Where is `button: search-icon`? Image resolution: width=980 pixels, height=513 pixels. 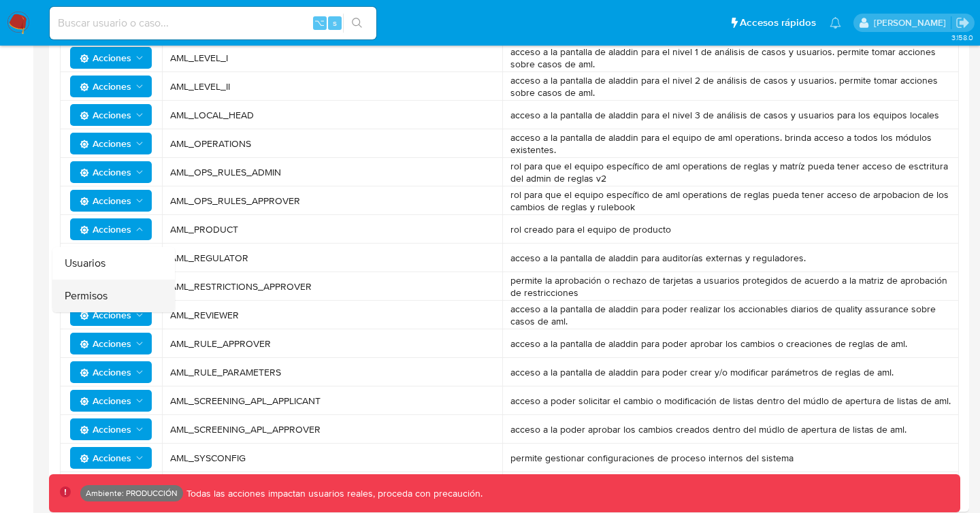
button: search-icon is located at coordinates (357, 23).